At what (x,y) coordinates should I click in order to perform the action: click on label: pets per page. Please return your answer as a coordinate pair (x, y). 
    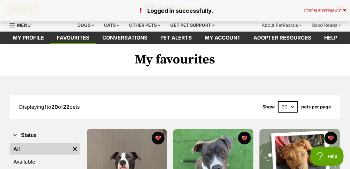
    Looking at the image, I should click on (316, 107).